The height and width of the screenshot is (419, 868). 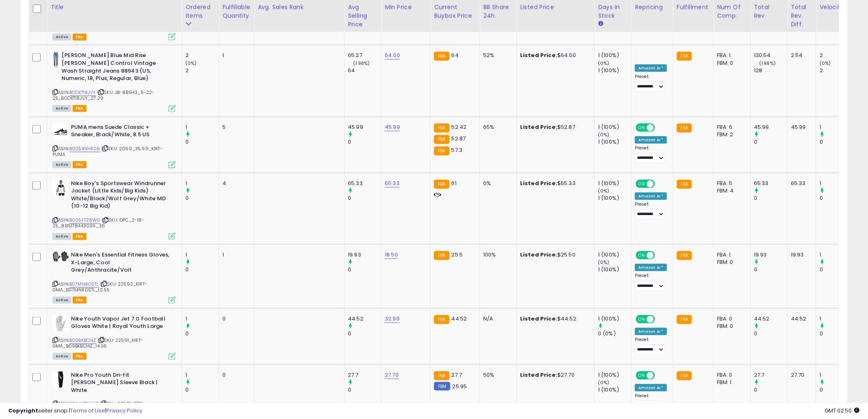 What do you see at coordinates (97, 343) in the screenshot?
I see `span: | SKU: 22591_KIRT-GMA_B09BKBC14Z_14.36` at bounding box center [97, 343].